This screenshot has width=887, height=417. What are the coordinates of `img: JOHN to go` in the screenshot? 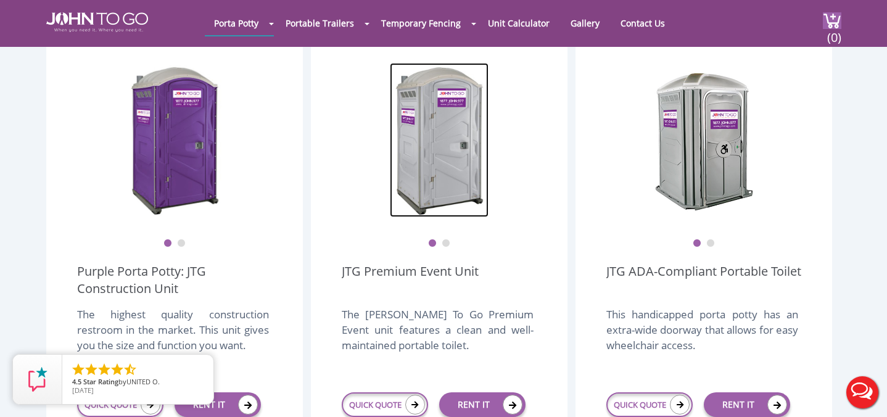 It's located at (97, 22).